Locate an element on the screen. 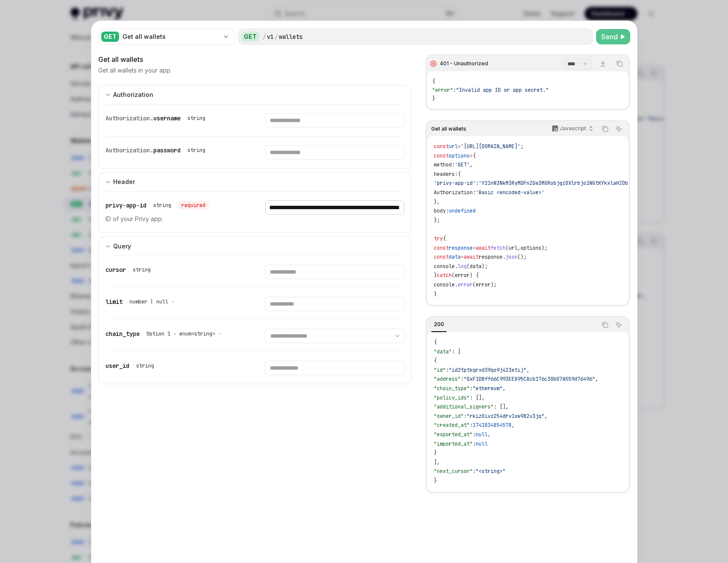 This screenshot has width=728, height=563. span: user_id is located at coordinates (118, 366).